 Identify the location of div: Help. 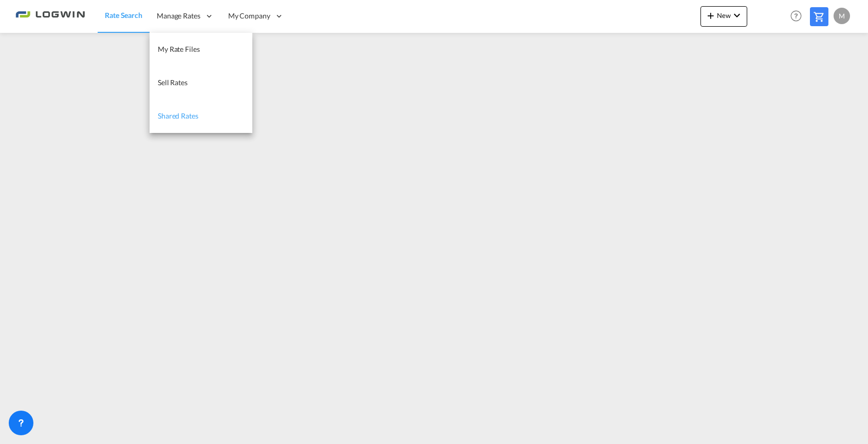
(799, 16).